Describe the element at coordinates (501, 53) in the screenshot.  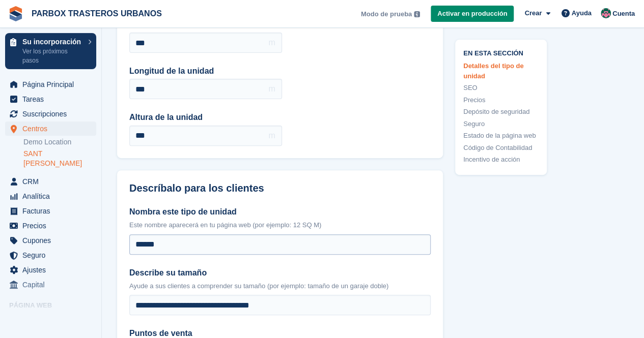
I see `span: En esta sección` at that location.